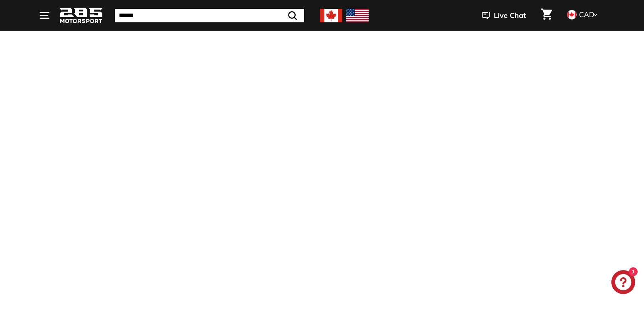  What do you see at coordinates (503, 16) in the screenshot?
I see `button: Live Chat` at bounding box center [503, 16].